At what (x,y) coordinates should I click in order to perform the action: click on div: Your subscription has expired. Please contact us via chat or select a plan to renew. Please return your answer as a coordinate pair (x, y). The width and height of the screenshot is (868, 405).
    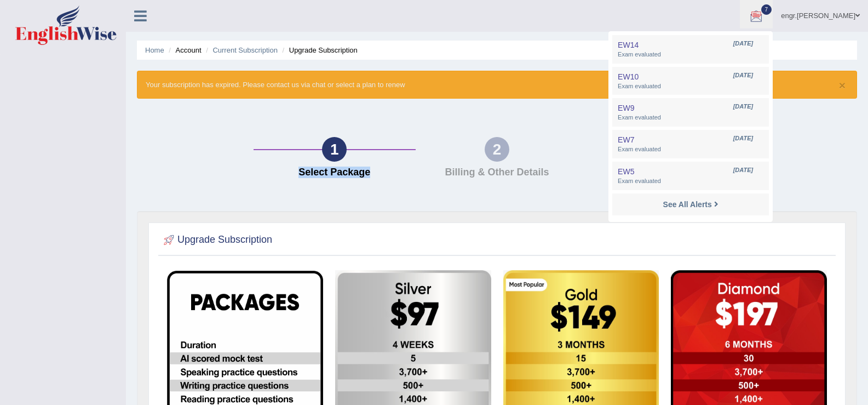
    Looking at the image, I should click on (497, 85).